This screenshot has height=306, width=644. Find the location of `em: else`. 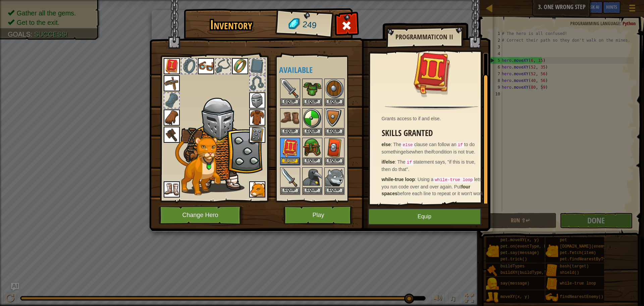

em: else is located at coordinates (408, 152).